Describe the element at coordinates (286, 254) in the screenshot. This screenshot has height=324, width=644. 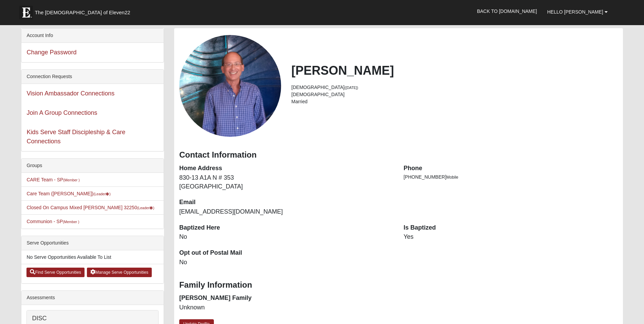
I see `dt: Opt out of Postal Mail` at that location.